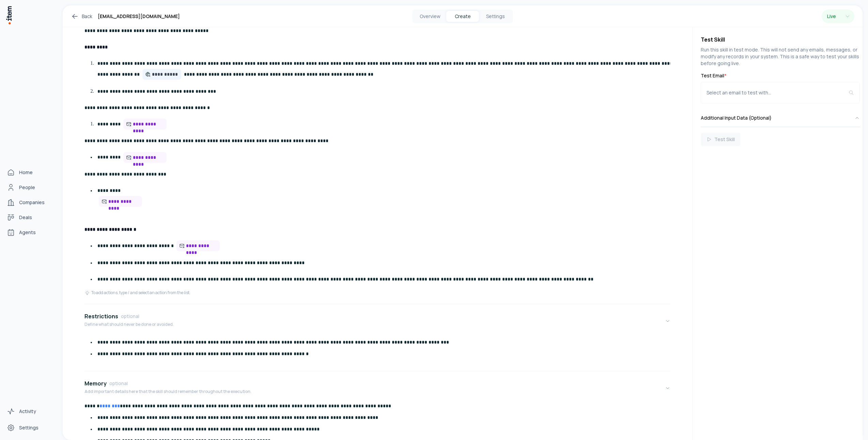  Describe the element at coordinates (129, 325) in the screenshot. I see `p: Define what should never be done or avoided.` at that location.